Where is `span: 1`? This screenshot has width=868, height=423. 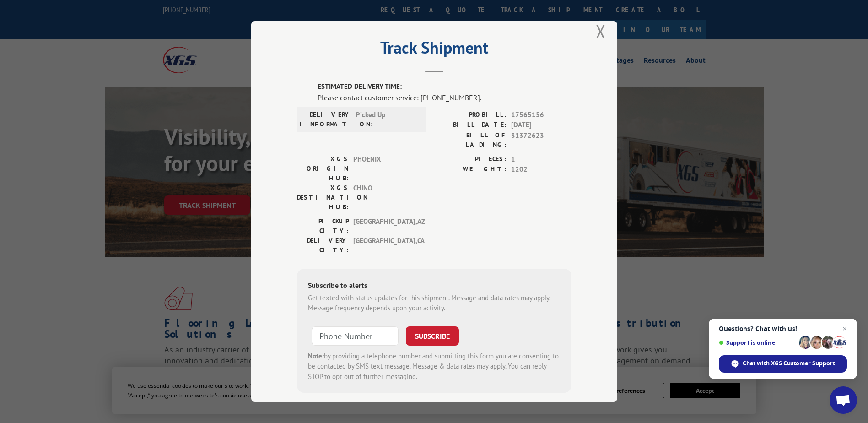 span: 1 is located at coordinates (541, 159).